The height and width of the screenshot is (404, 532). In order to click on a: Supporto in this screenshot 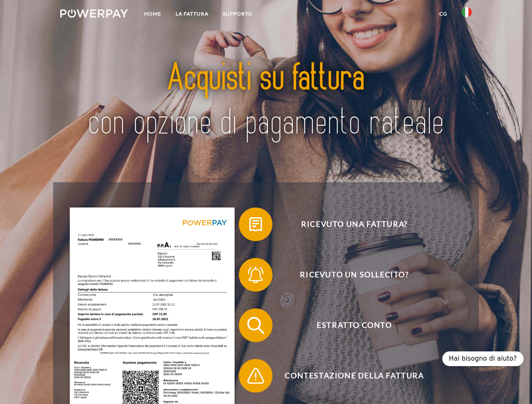, I will do `click(237, 14)`.